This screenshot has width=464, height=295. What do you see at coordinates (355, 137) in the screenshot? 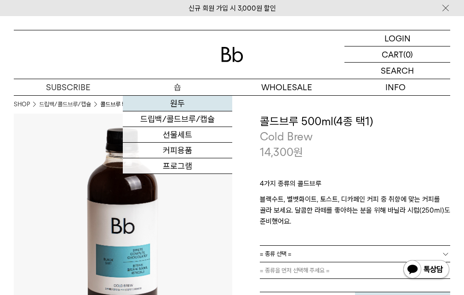
I see `p: Cold Brew` at bounding box center [355, 137].